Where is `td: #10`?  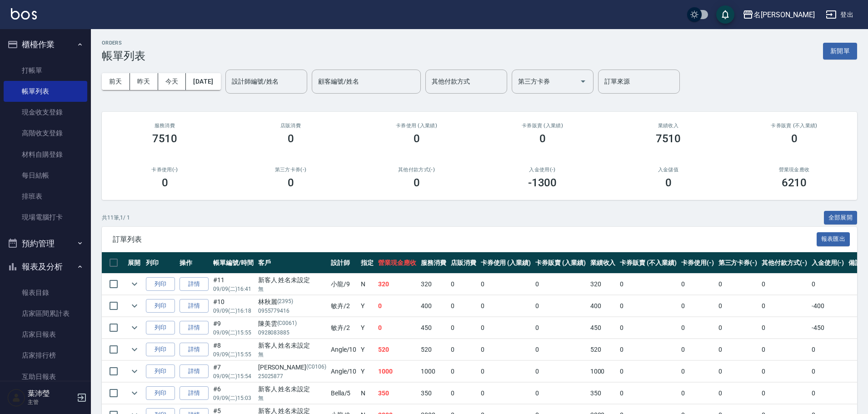
td: #10 is located at coordinates (233, 306).